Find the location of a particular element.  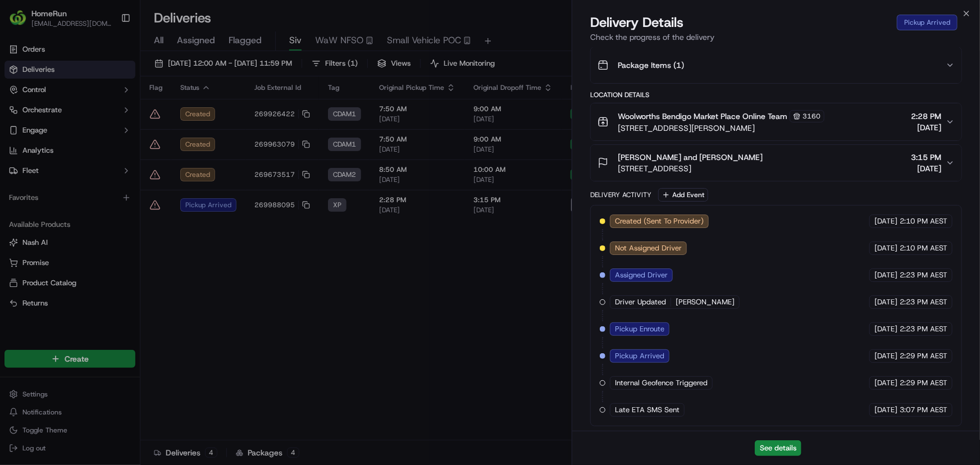

span: Driver Updated is located at coordinates (640, 302).